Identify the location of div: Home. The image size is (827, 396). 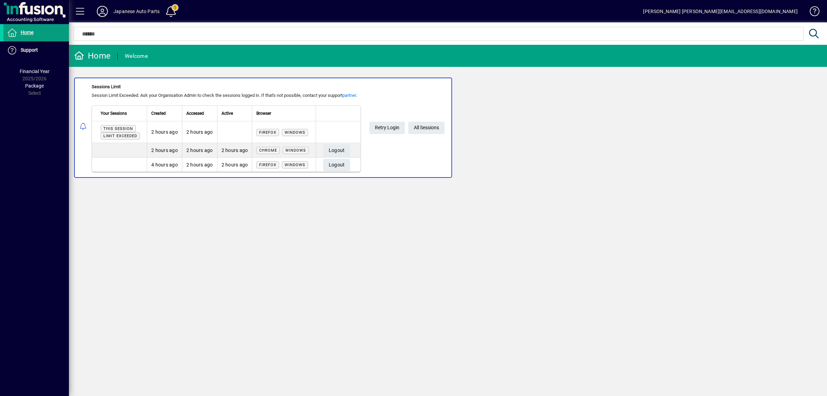
(92, 56).